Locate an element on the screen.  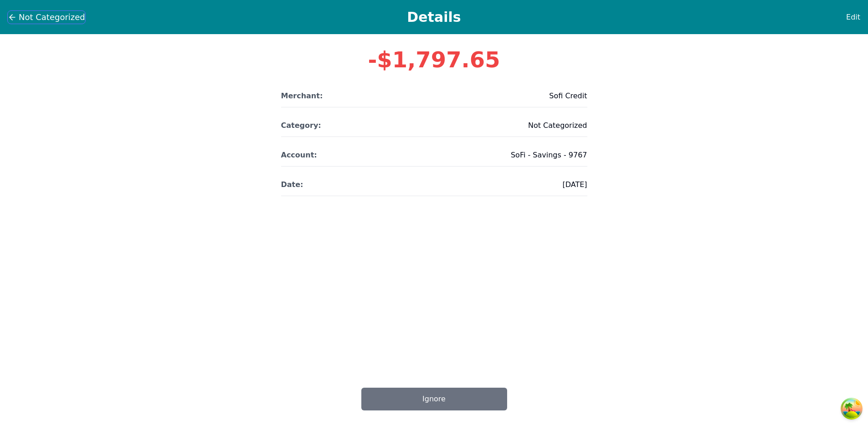
button: Open Tanstack query devtools is located at coordinates (851, 409).